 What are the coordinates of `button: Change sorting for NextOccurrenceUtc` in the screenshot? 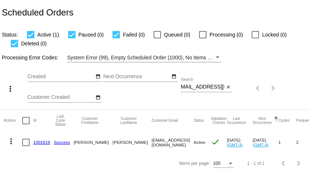 It's located at (262, 121).